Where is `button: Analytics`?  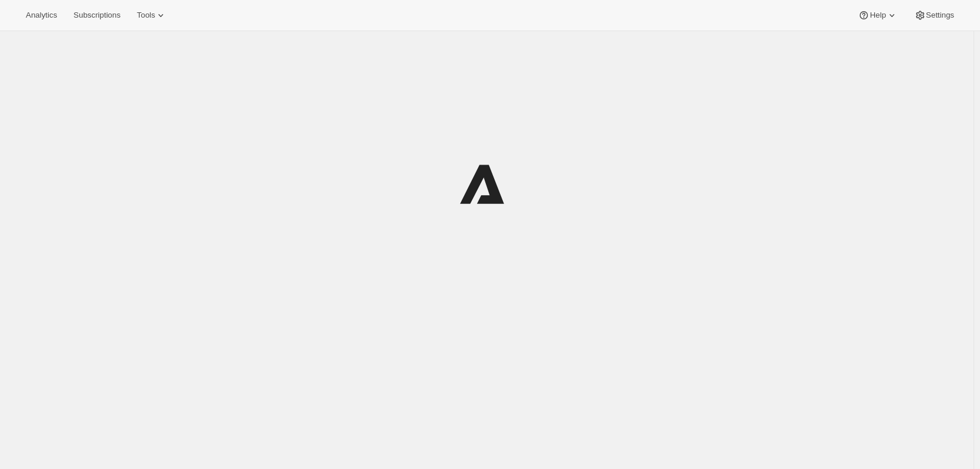
button: Analytics is located at coordinates (41, 15).